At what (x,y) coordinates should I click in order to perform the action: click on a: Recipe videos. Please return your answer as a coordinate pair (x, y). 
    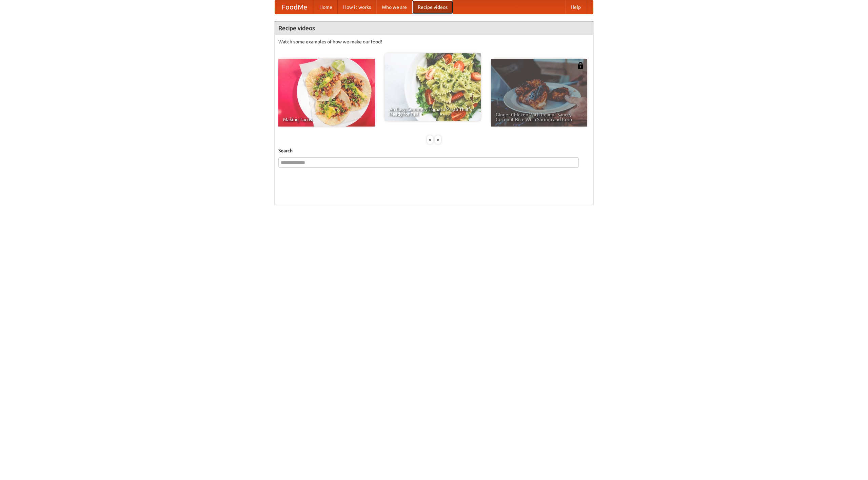
    Looking at the image, I should click on (433, 7).